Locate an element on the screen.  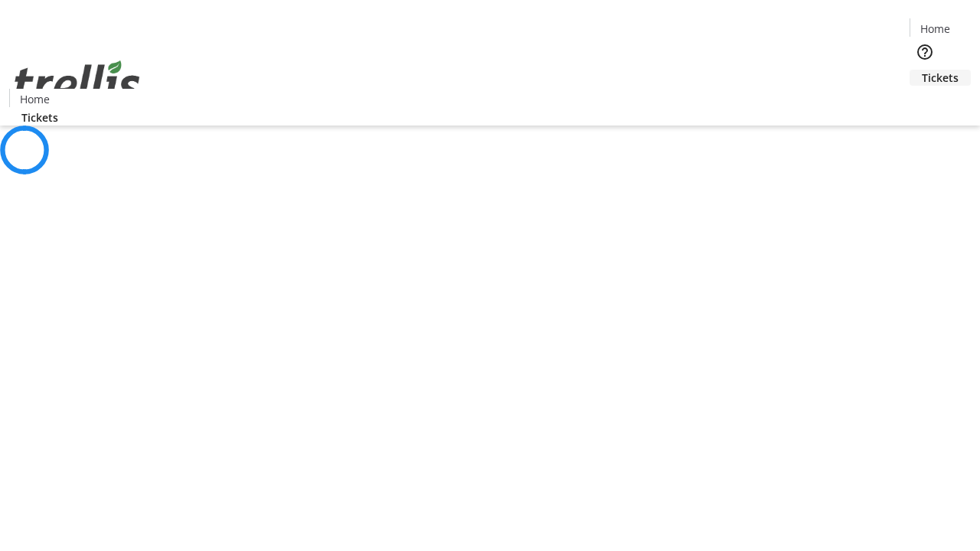
button: Help is located at coordinates (925, 52).